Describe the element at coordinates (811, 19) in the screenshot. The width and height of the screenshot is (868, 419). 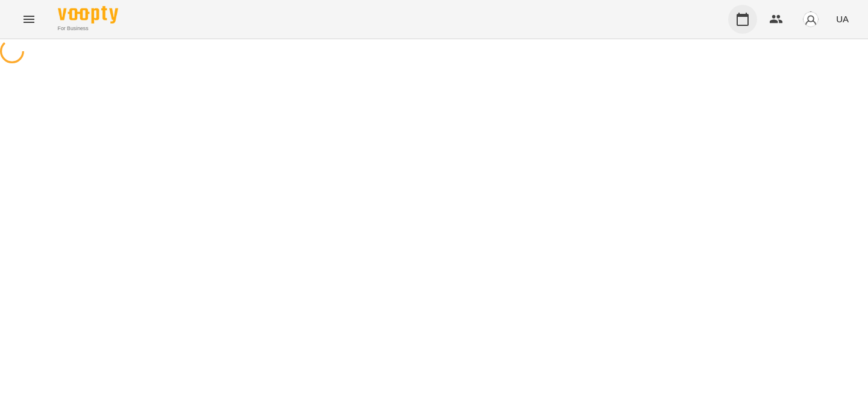
I see `img: avatar_s.png` at that location.